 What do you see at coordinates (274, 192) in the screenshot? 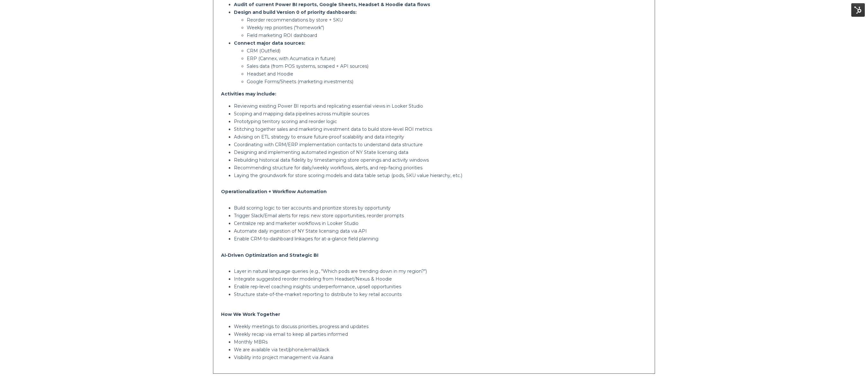
I see `strong: Operationalization + Workflow Automation` at bounding box center [274, 192].